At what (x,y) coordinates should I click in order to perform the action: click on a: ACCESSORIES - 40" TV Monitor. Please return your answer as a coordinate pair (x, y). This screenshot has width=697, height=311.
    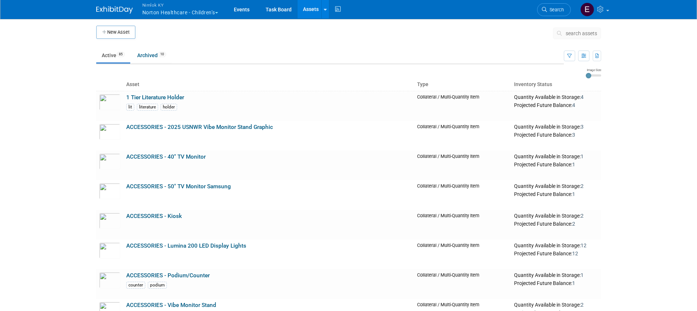
    Looking at the image, I should click on (166, 157).